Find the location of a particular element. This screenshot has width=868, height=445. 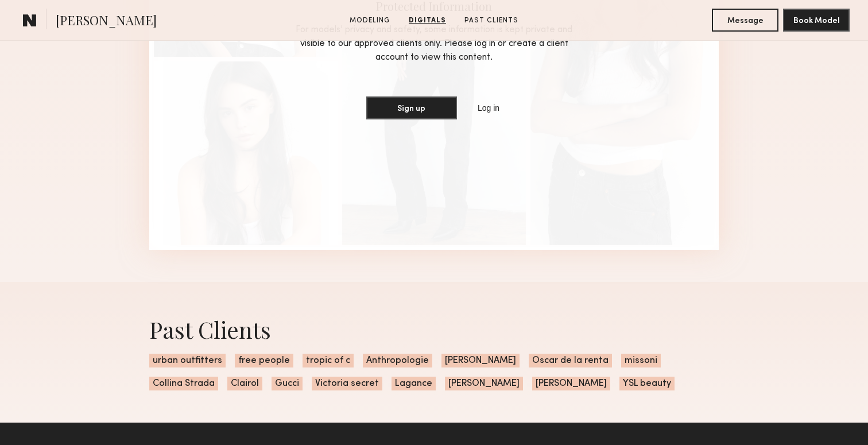

span: YSL beauty is located at coordinates (647, 384).